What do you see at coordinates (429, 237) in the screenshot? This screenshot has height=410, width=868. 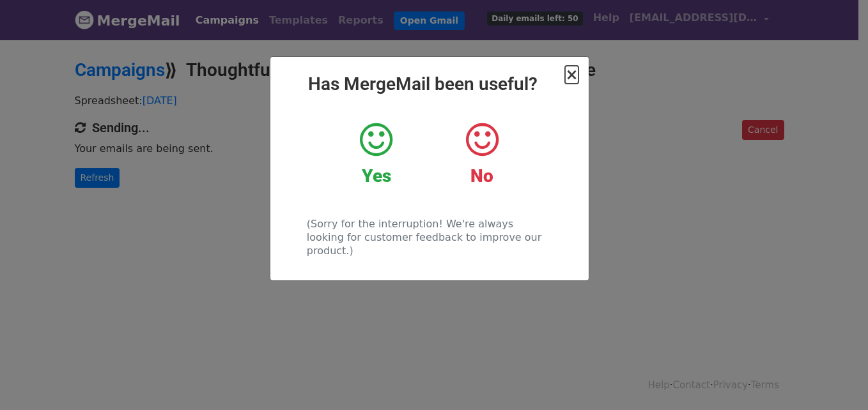 I see `p: (Sorry for the interruption! We're always looking for customer feedback to improve our product.)` at bounding box center [429, 237].